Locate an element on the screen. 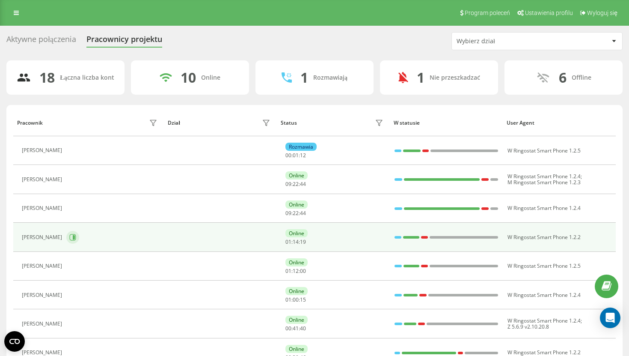  div: Offline is located at coordinates (582, 77).